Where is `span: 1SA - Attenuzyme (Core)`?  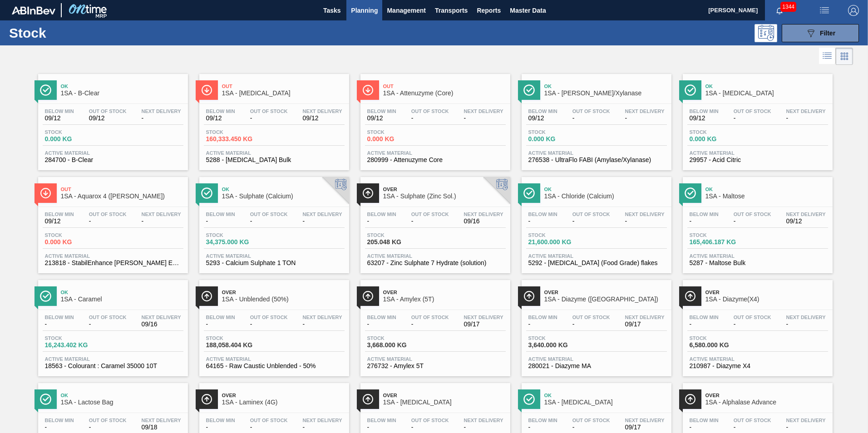 span: 1SA - Attenuzyme (Core) is located at coordinates (445, 93).